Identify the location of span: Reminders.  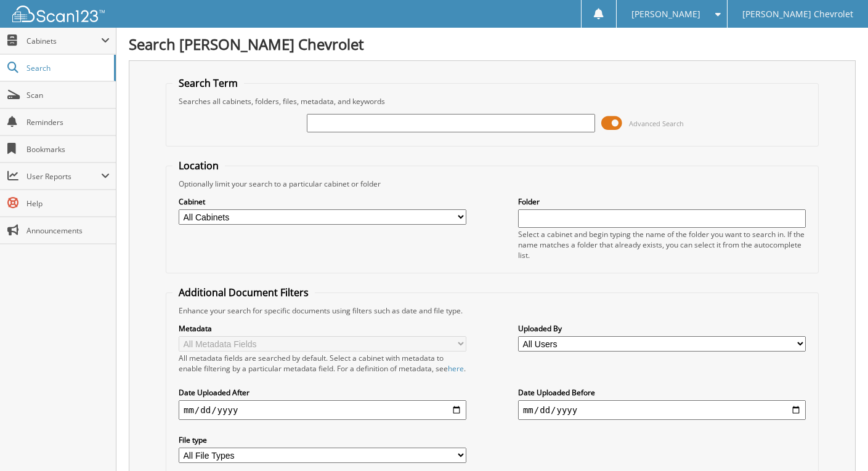
(67, 122).